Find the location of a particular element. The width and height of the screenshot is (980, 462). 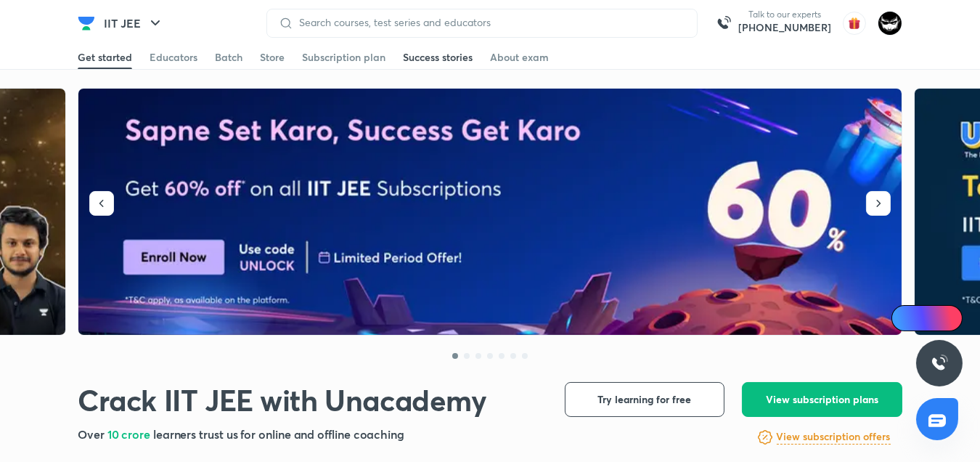

span: Try learning for free is located at coordinates (645, 399).